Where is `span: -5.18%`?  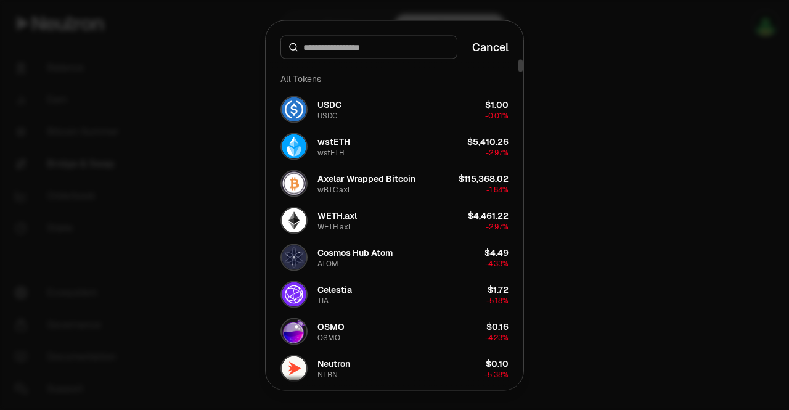 span: -5.18% is located at coordinates (498, 300).